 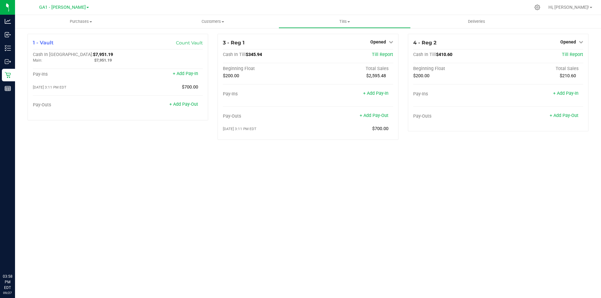 What do you see at coordinates (344, 22) in the screenshot?
I see `span: Tills` at bounding box center [344, 22].